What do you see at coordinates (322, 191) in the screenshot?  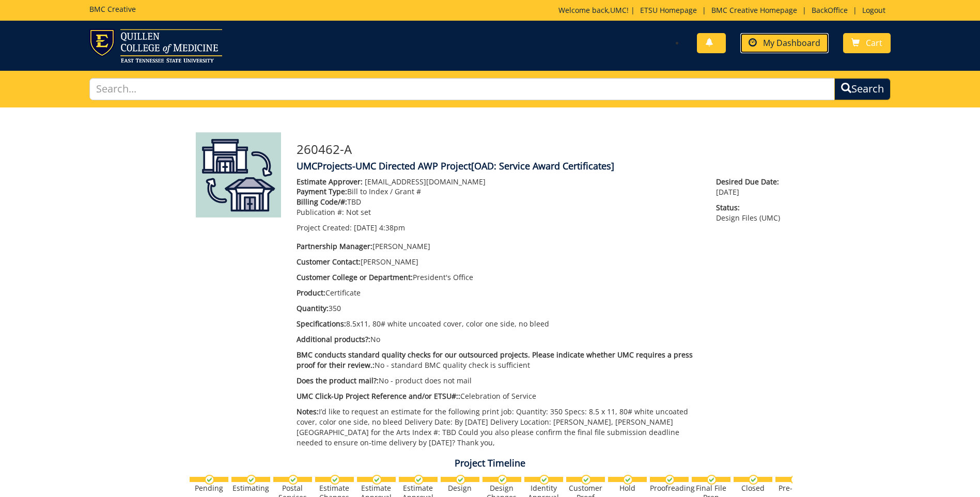 I see `span: Payment Type:` at bounding box center [322, 191].